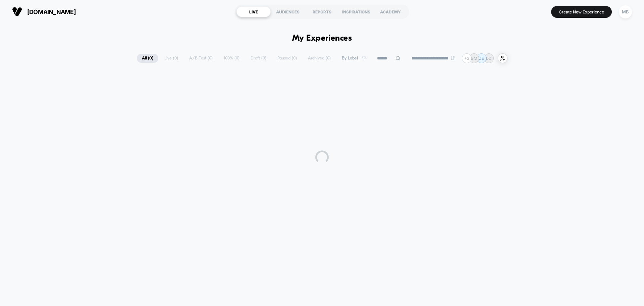 This screenshot has width=644, height=306. I want to click on span: All ( 0 ), so click(147, 58).